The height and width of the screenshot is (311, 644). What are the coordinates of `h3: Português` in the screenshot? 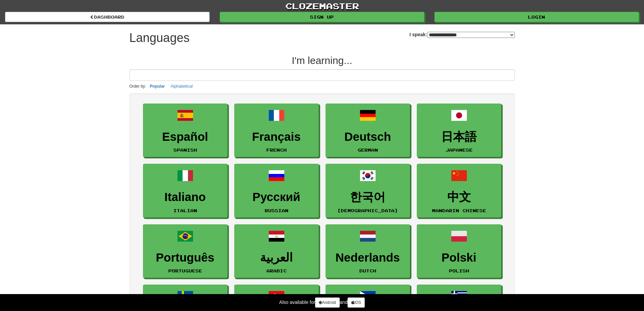 It's located at (185, 257).